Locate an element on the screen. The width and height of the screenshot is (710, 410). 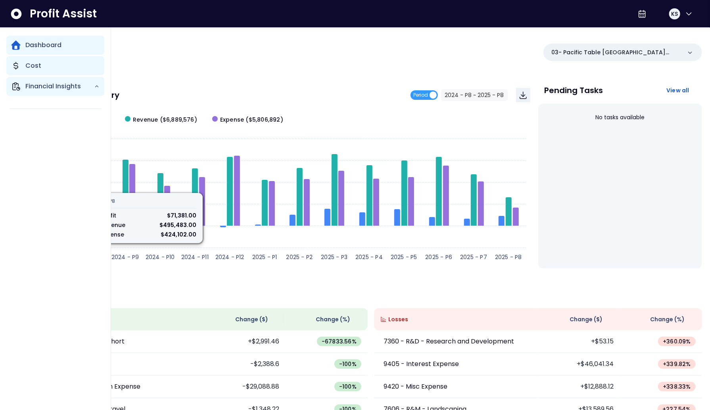
span: View all is located at coordinates (678, 90).